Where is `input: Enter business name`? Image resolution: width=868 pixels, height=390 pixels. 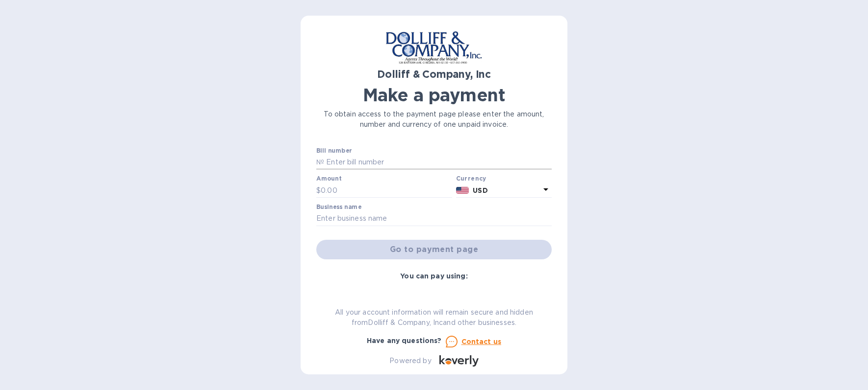 input: Enter business name is located at coordinates (434, 219).